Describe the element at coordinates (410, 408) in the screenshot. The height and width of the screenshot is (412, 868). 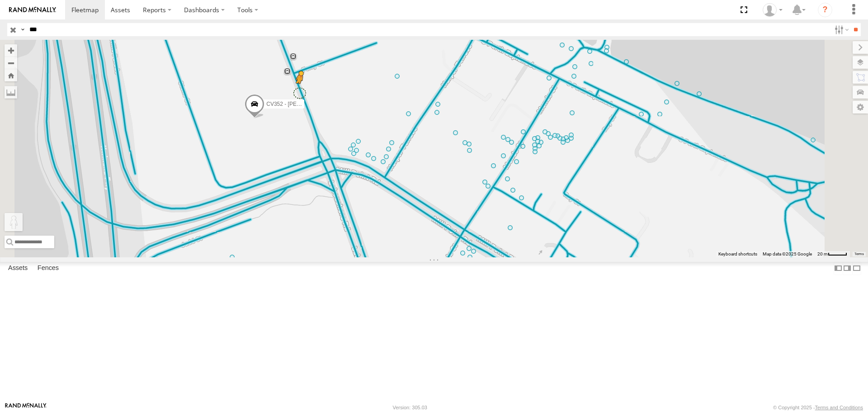
I see `div: Version: 305.03` at that location.